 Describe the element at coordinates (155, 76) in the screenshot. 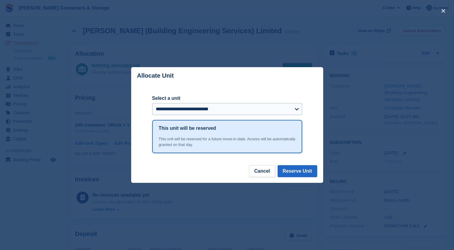

I see `p: Allocate Unit` at that location.